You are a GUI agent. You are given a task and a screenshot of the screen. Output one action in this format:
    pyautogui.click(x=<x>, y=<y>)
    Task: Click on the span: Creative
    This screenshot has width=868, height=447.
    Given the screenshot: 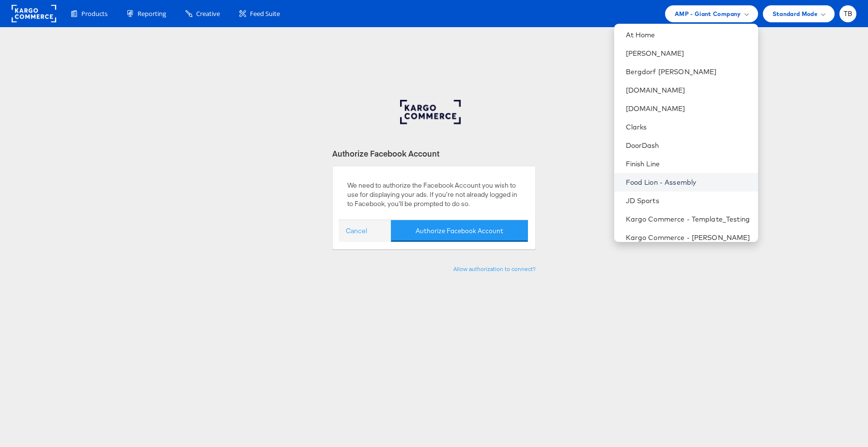 What is the action you would take?
    pyautogui.click(x=208, y=14)
    